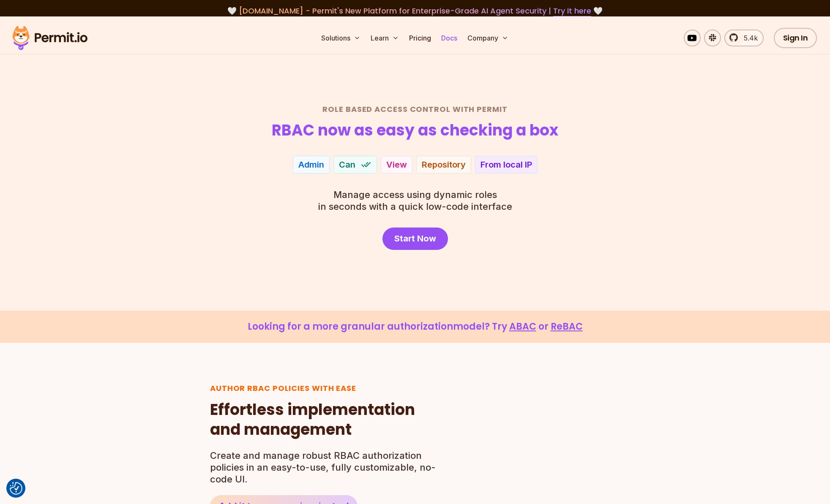 The width and height of the screenshot is (830, 504). I want to click on button: Consent Preferences, so click(16, 489).